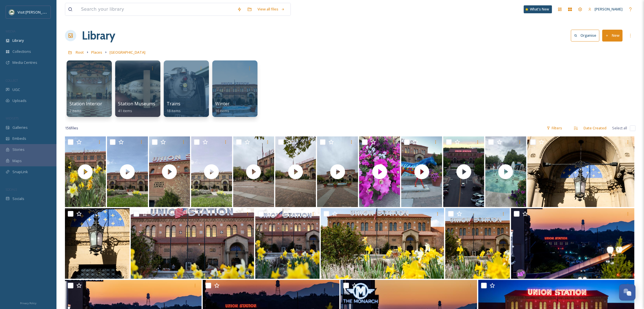 Image resolution: width=644 pixels, height=309 pixels. Describe the element at coordinates (75, 111) in the screenshot. I see `span: 2 items` at that location.